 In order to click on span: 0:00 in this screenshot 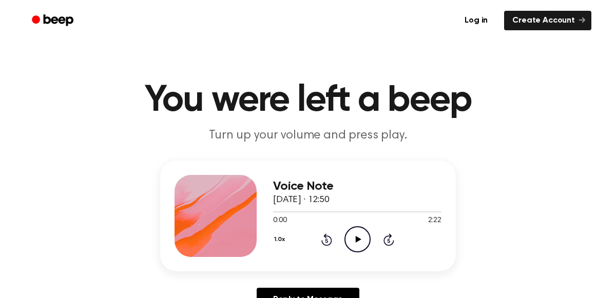, I will do `click(280, 221)`.